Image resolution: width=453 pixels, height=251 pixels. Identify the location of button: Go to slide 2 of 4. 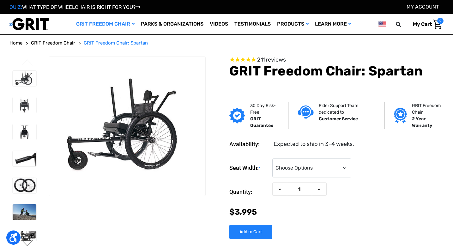
(27, 244).